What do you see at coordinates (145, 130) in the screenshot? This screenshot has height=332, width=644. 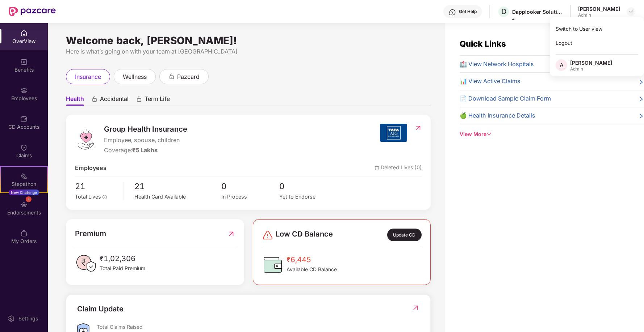 I see `span: Group Health Insurance` at bounding box center [145, 130].